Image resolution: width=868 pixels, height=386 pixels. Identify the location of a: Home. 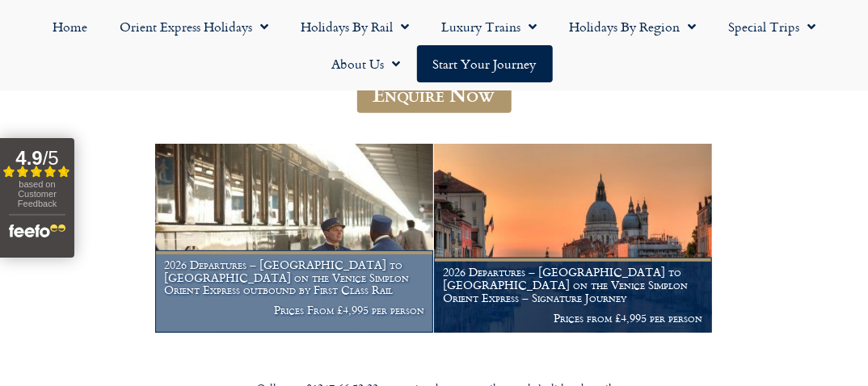
(70, 27).